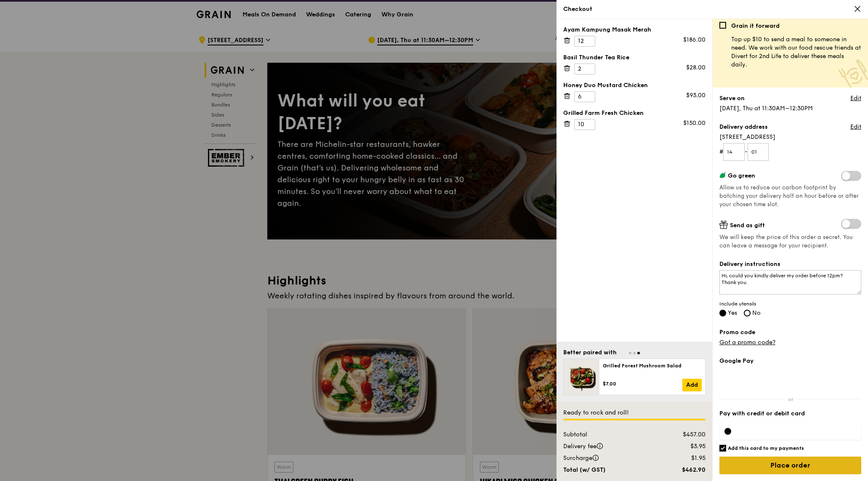  Describe the element at coordinates (765, 448) in the screenshot. I see `h6: Add this card to my payments` at that location.